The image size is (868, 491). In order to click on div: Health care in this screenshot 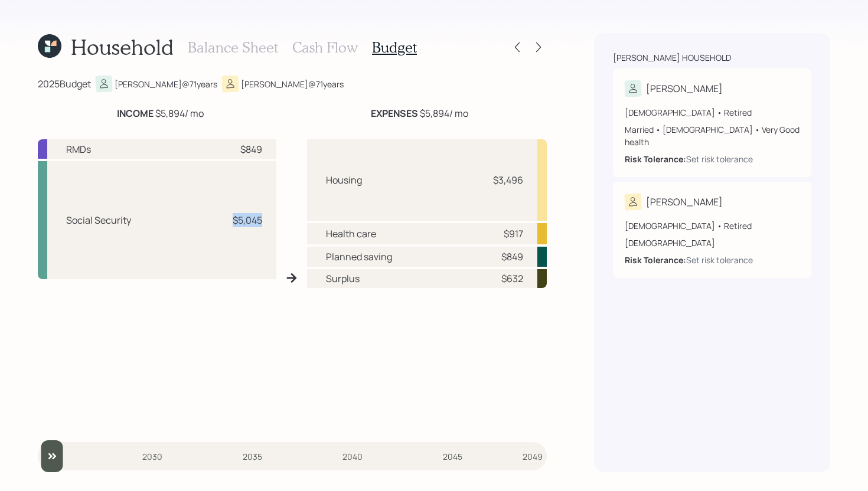, I will do `click(351, 234)`.